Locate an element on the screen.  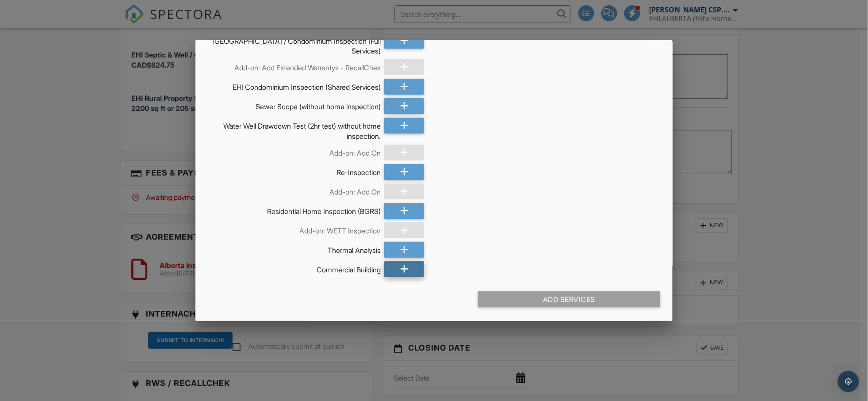
div: Water Well Drawdown Test (2hr test) without home inspection. is located at coordinates (295, 129).